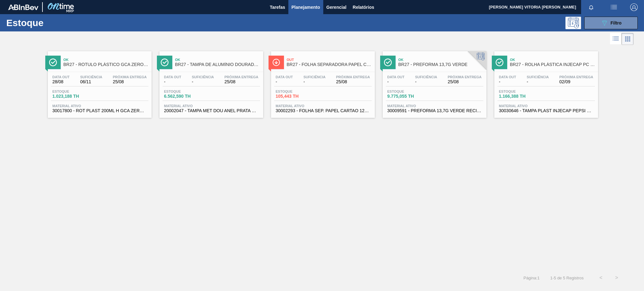  What do you see at coordinates (573, 23) in the screenshot?
I see `div: Pogramando: nenhum usuário selecionado` at bounding box center [573, 23].